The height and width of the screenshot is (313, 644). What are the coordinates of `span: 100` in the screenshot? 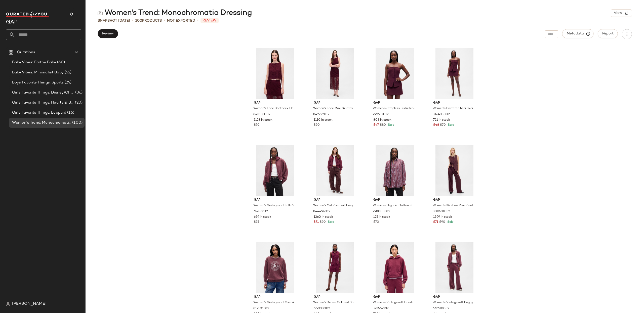 It's located at (138, 20).